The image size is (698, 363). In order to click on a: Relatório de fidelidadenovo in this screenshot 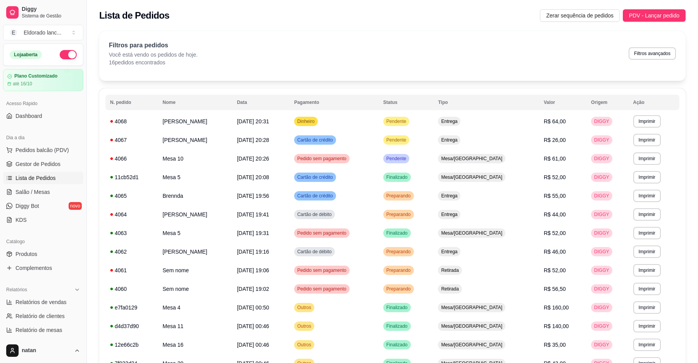, I will do `click(43, 344)`.